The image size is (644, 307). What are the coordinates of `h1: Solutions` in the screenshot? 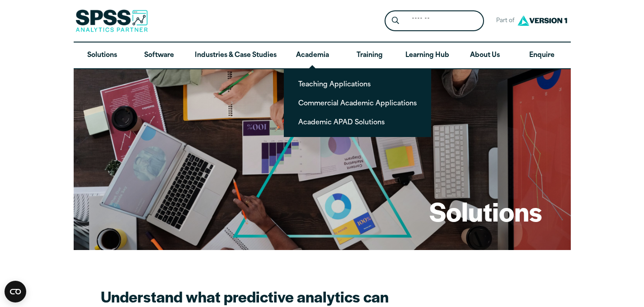 It's located at (485, 211).